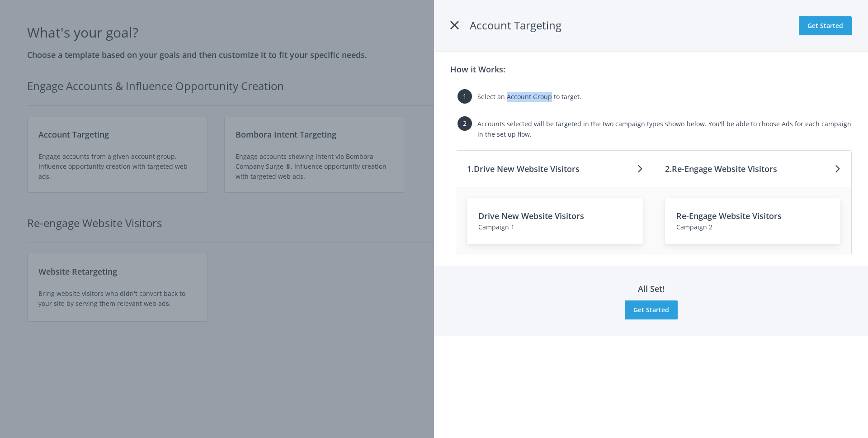 Image resolution: width=868 pixels, height=438 pixels. What do you see at coordinates (530, 96) in the screenshot?
I see `span: Select an Account Group to target.` at bounding box center [530, 96].